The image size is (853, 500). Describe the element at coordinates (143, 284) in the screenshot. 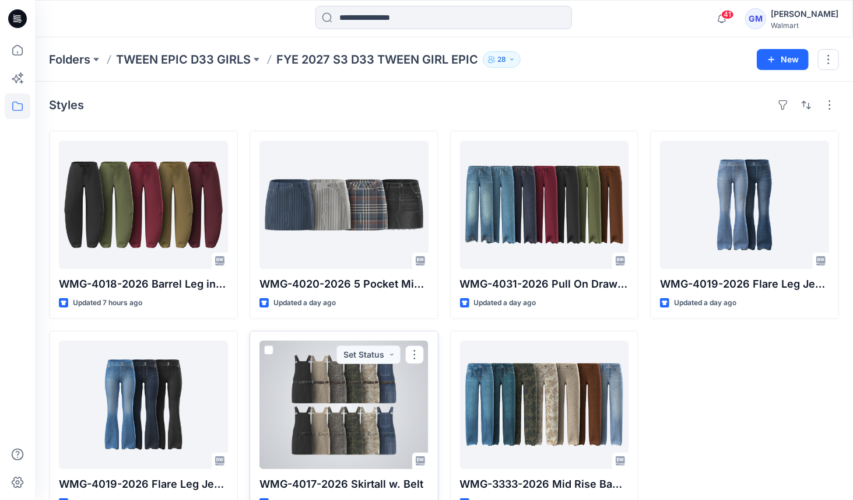

I see `p: WMG-4018-2026 Barrel Leg in Twill_Opt 2` at that location.